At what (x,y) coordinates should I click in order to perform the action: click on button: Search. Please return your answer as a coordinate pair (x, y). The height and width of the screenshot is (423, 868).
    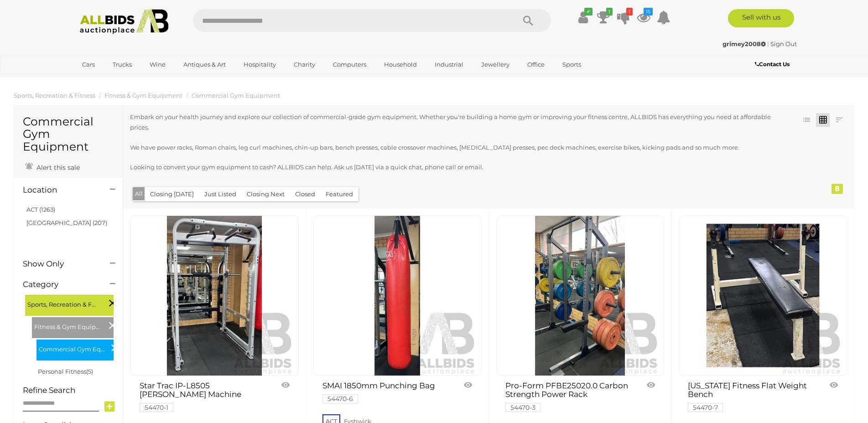
    Looking at the image, I should click on (528, 20).